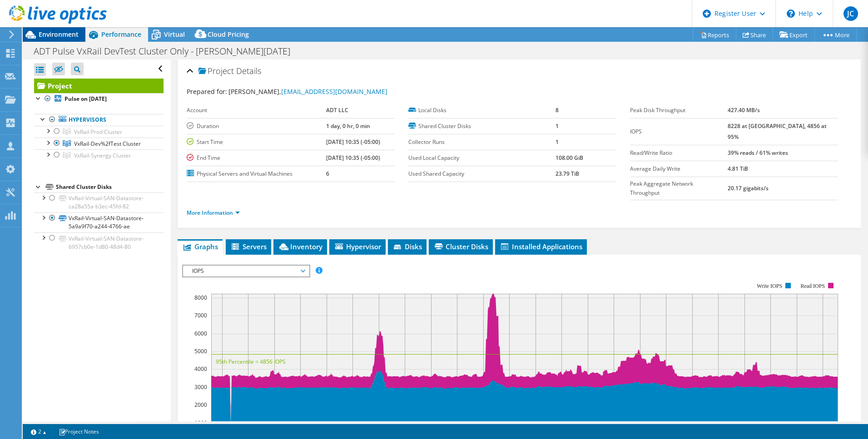 This screenshot has height=439, width=868. What do you see at coordinates (216, 72) in the screenshot?
I see `span: Project` at bounding box center [216, 72].